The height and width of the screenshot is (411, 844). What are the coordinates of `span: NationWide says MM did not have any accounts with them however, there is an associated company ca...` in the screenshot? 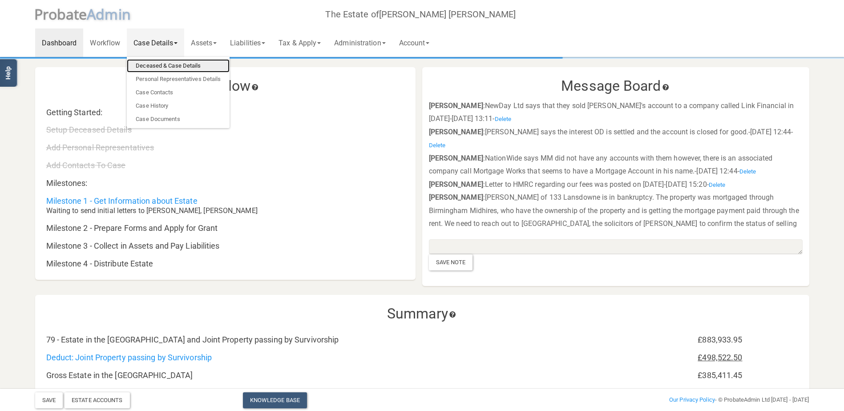 It's located at (601, 165).